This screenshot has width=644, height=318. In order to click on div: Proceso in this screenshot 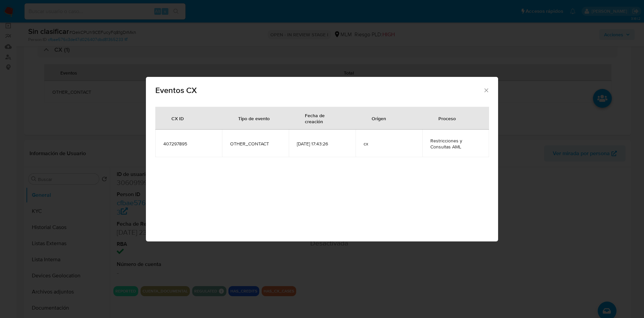, I will do `click(447, 118)`.